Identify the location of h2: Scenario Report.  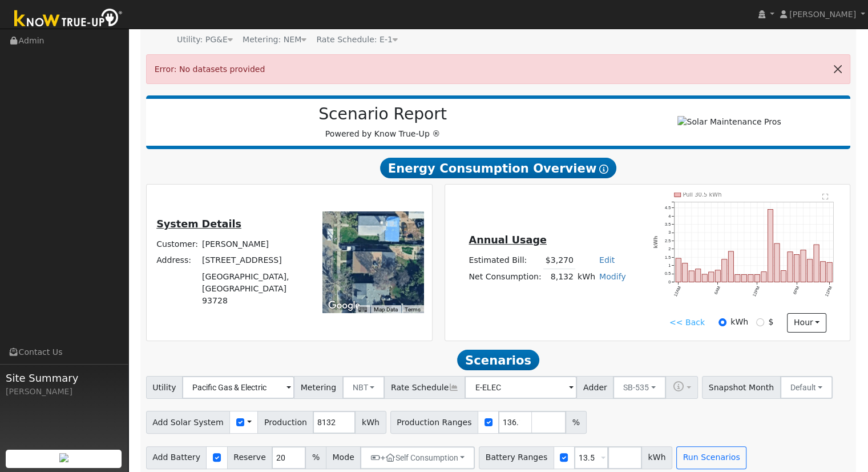
(383, 114).